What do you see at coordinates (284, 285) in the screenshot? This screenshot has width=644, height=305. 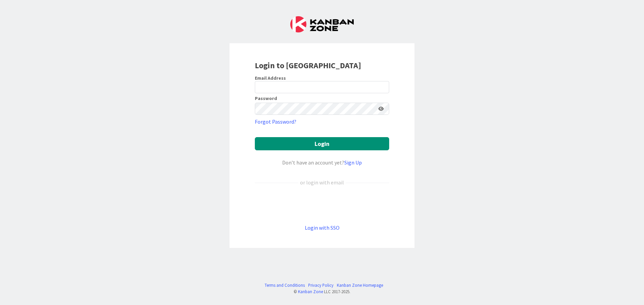 I see `a: Terms and Conditions` at bounding box center [284, 285].